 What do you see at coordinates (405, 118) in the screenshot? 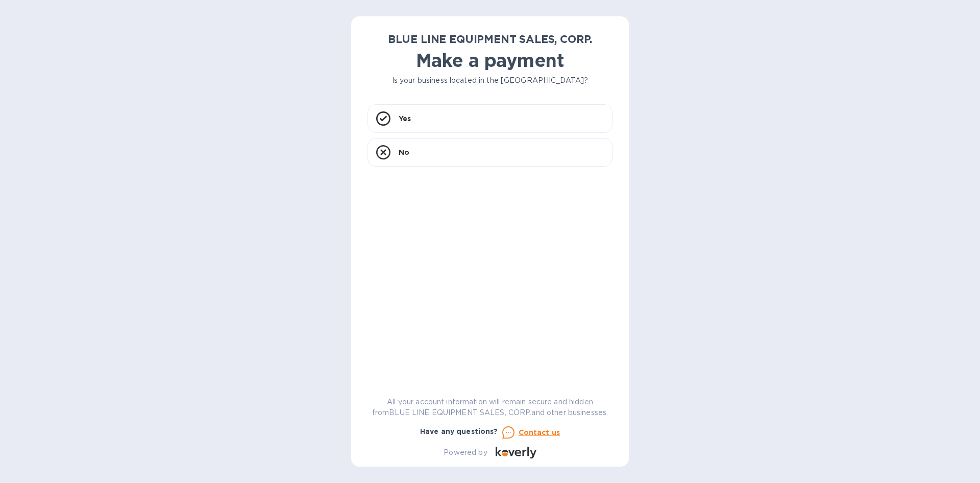
I see `p: Yes` at bounding box center [405, 118].